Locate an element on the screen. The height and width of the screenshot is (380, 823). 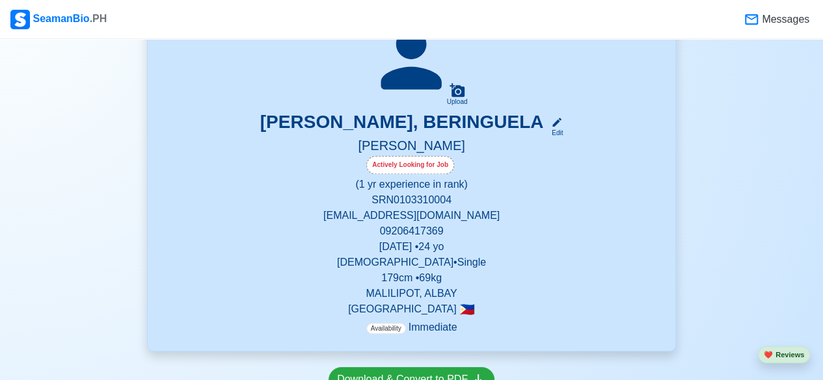
span: Availability is located at coordinates (386, 328).